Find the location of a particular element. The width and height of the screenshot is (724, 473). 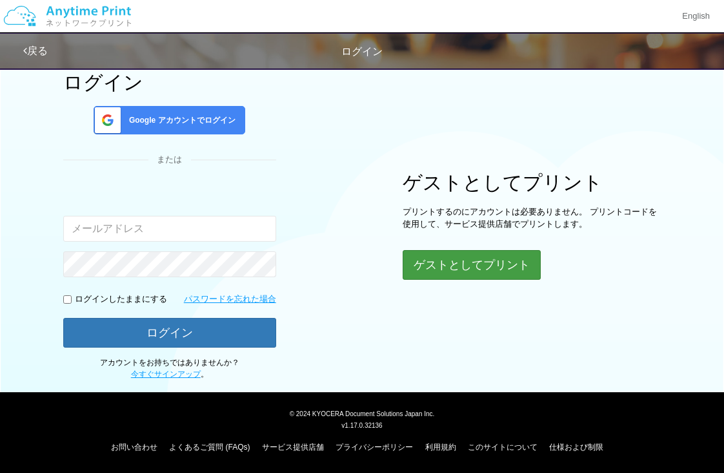

a: 仕様および制限 is located at coordinates (576, 447).